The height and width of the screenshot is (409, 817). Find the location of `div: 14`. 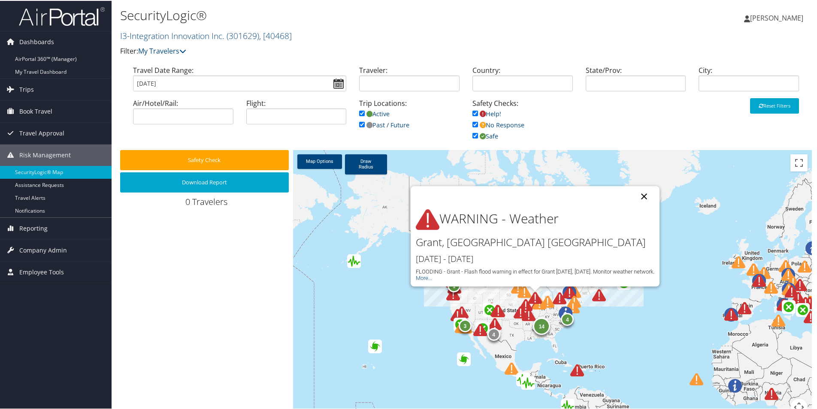

div: 14 is located at coordinates (542, 326).